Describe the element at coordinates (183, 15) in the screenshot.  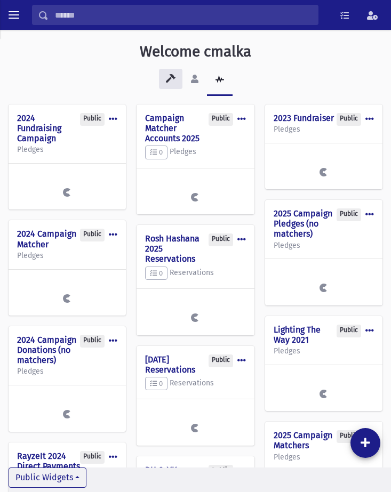
I see `input: Search` at that location.